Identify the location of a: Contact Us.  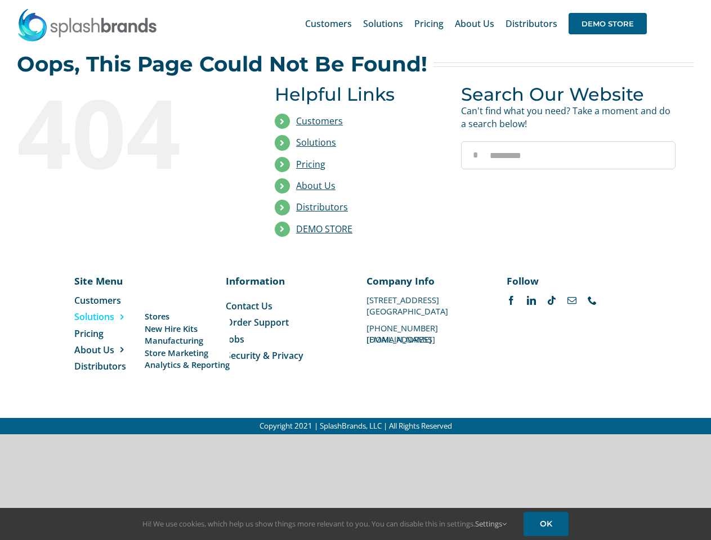
(285, 306).